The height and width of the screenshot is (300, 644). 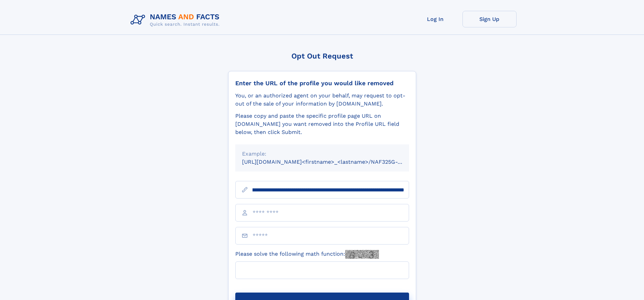 I want to click on img: Logo Names and Facts, so click(x=176, y=20).